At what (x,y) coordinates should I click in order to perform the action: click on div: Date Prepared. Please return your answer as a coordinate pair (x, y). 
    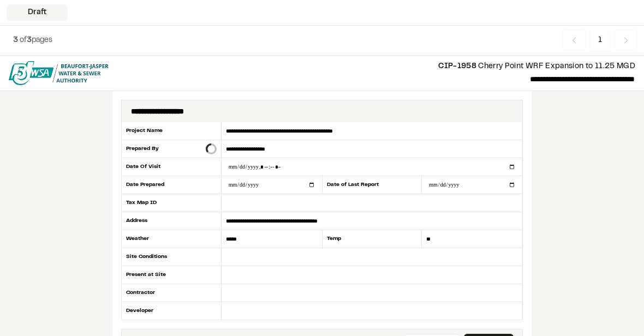
    Looking at the image, I should click on (172, 185).